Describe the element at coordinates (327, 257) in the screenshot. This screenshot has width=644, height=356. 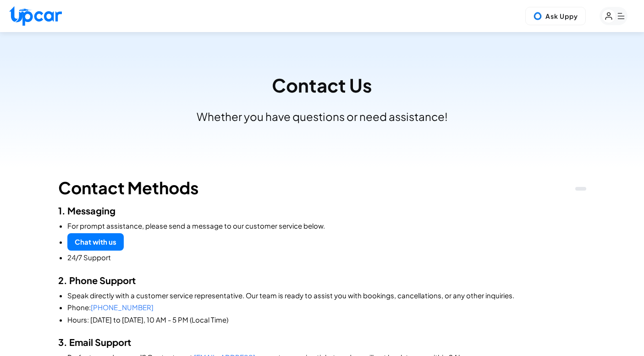
I see `li: 24/7 Support` at that location.